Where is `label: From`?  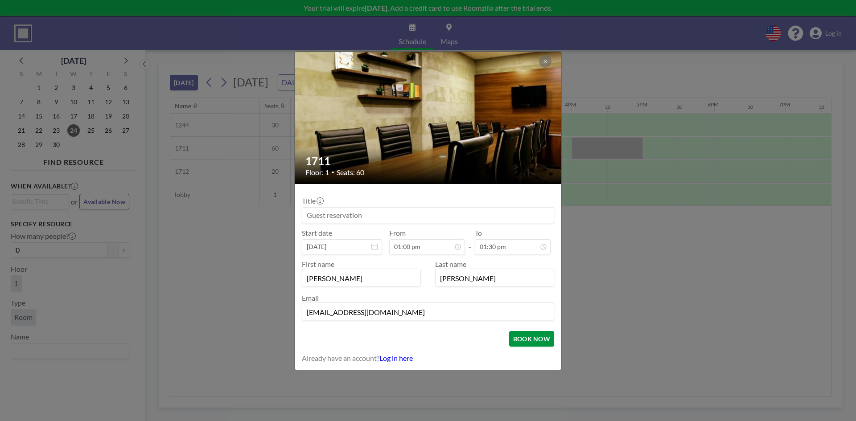 label: From is located at coordinates (397, 233).